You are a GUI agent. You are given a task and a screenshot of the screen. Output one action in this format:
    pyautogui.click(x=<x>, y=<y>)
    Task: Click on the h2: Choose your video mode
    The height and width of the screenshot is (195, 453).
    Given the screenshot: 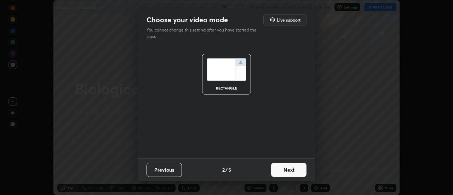 What is the action you would take?
    pyautogui.click(x=187, y=20)
    